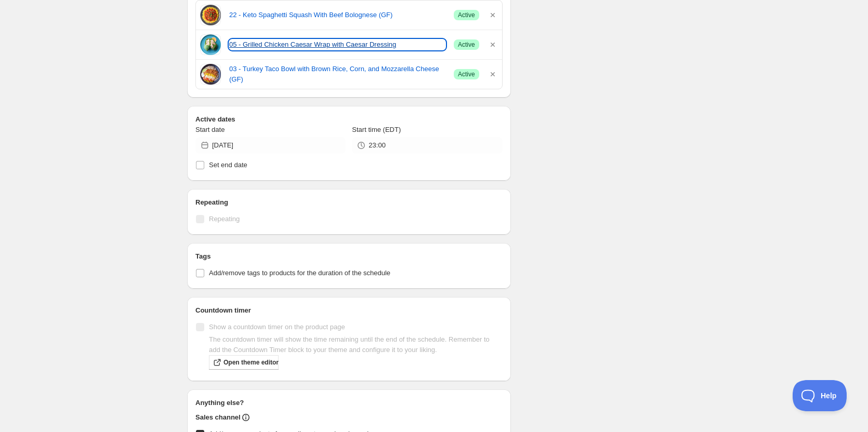 The image size is (868, 432). What do you see at coordinates (228, 165) in the screenshot?
I see `span: Set end date` at bounding box center [228, 165].